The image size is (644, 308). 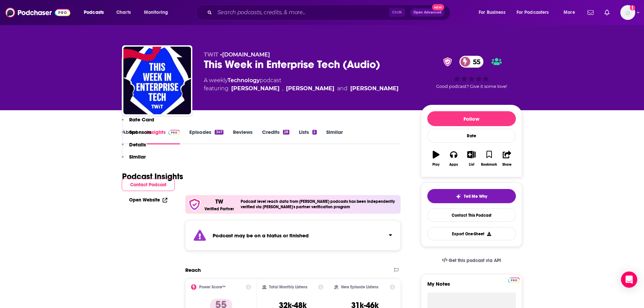 I want to click on span: New, so click(x=438, y=7).